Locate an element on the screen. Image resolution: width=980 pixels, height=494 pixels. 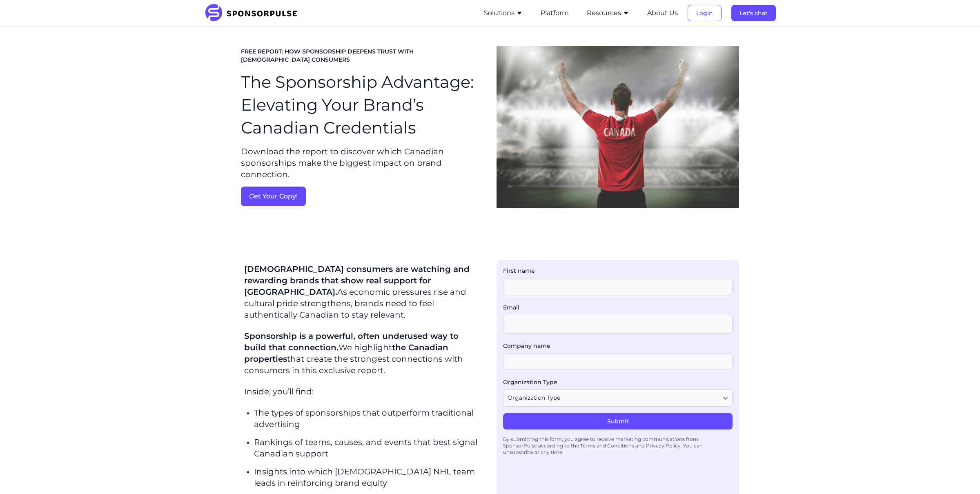
button: Get Your Copy! is located at coordinates (273, 196).